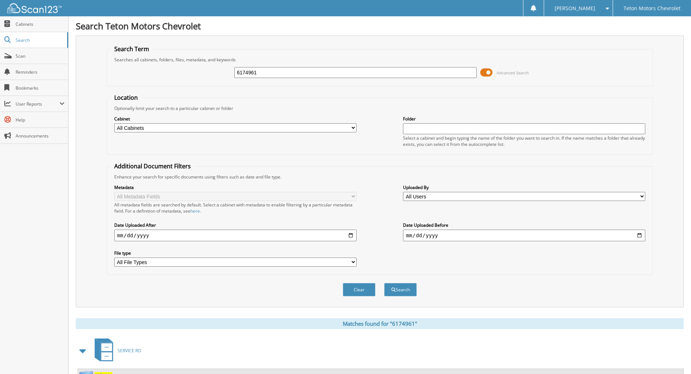 Image resolution: width=691 pixels, height=374 pixels. What do you see at coordinates (380, 59) in the screenshot?
I see `div: Searches all cabinets, folders, files, metadata, and keywords` at bounding box center [380, 59].